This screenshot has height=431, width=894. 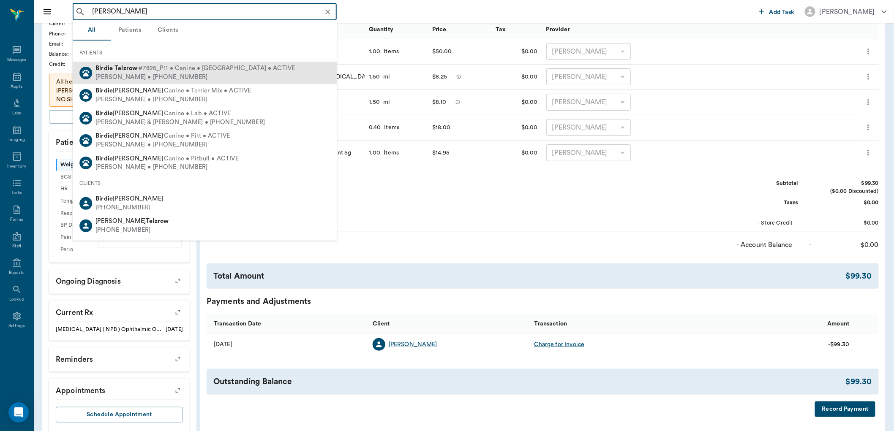 I want to click on div: 09/30/25, so click(x=223, y=345).